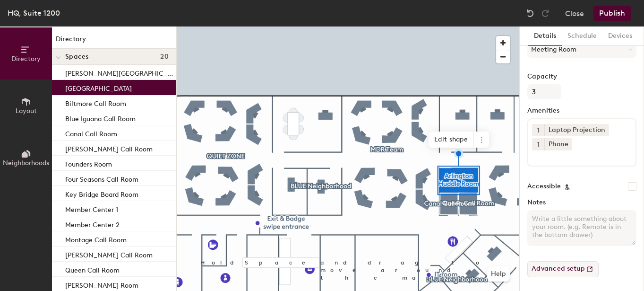 The height and width of the screenshot is (291, 644). I want to click on button: Details, so click(545, 36).